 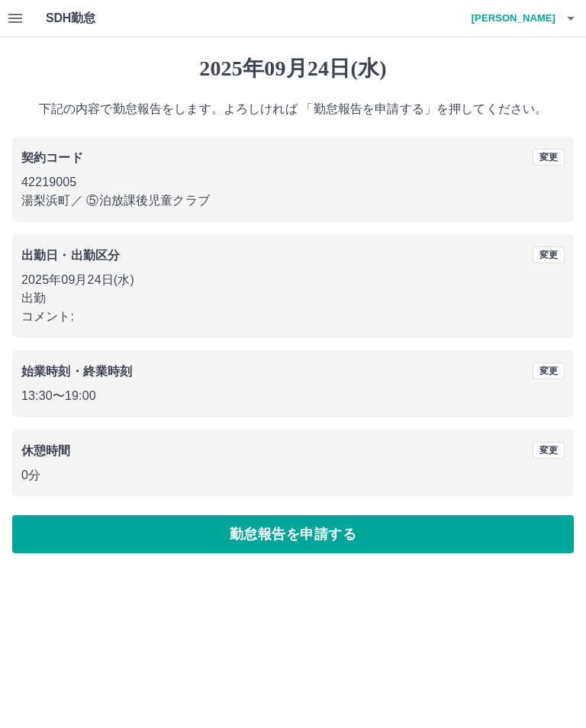 What do you see at coordinates (293, 475) in the screenshot?
I see `p: 0分` at bounding box center [293, 475].